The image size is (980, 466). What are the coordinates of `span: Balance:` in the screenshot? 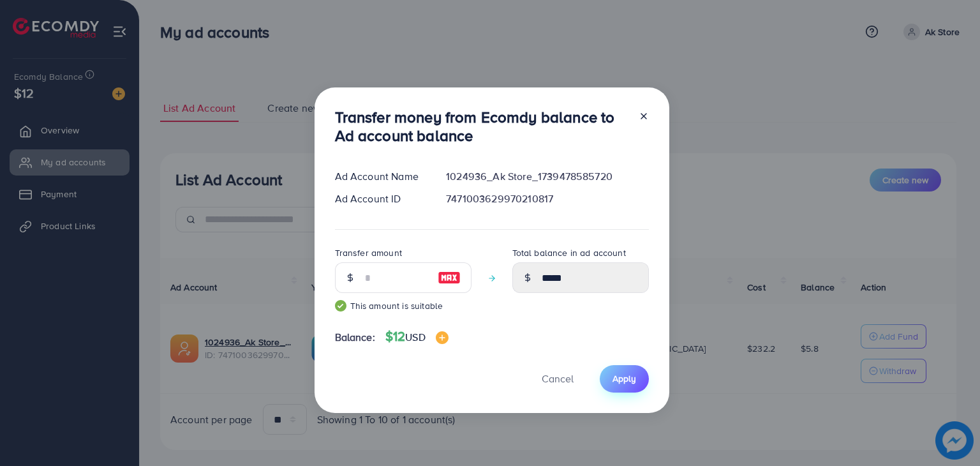 It's located at (355, 337).